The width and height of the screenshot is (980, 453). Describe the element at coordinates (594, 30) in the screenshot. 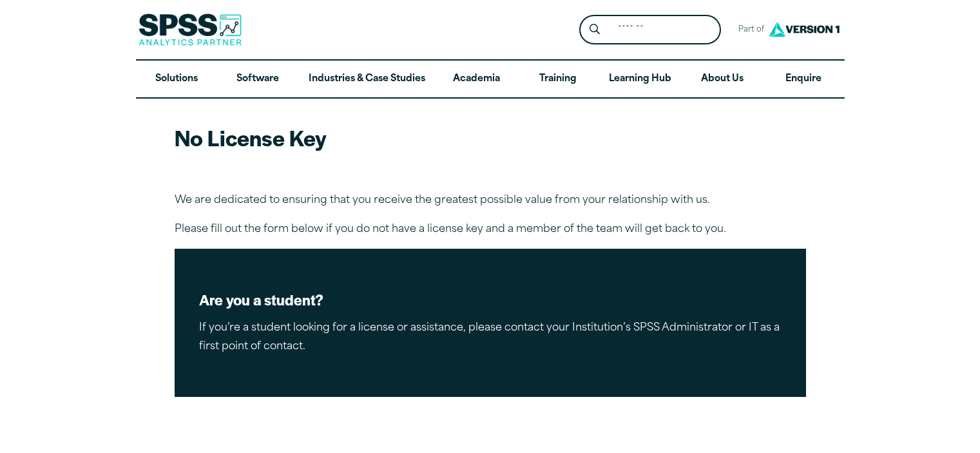

I see `button: Search magnifying glass icon` at that location.